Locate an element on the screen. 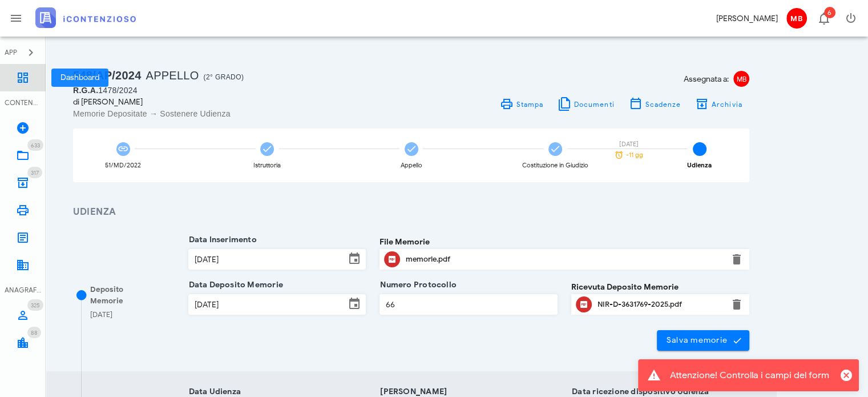 The width and height of the screenshot is (868, 397). span: Documenti is located at coordinates (594, 104).